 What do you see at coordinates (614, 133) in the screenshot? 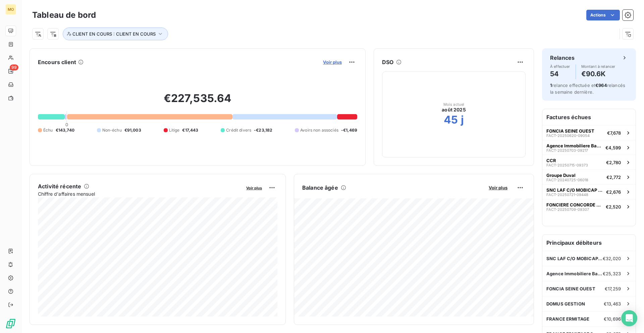
I see `span: €7,678` at bounding box center [614, 133].